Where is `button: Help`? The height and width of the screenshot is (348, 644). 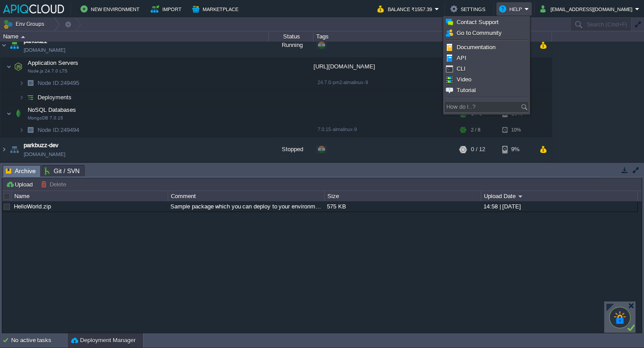
button: Help is located at coordinates (512, 9).